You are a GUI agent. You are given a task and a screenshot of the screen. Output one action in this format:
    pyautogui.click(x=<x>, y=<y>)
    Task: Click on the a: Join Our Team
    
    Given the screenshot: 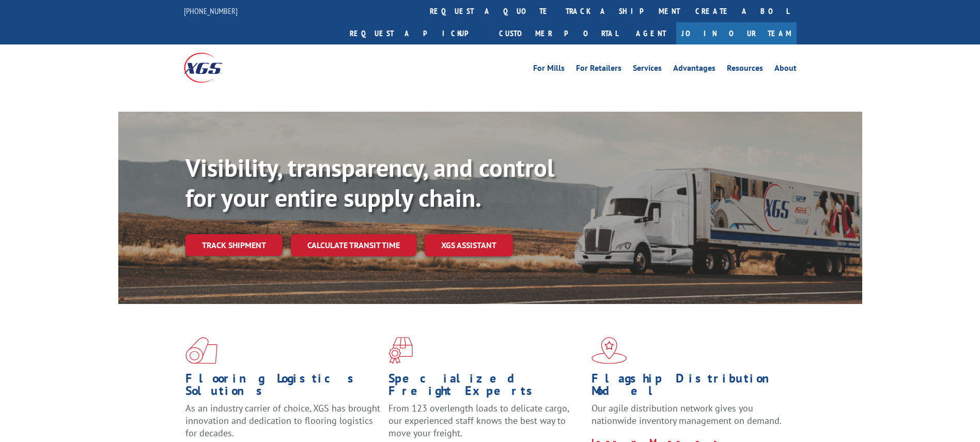 What is the action you would take?
    pyautogui.click(x=736, y=33)
    